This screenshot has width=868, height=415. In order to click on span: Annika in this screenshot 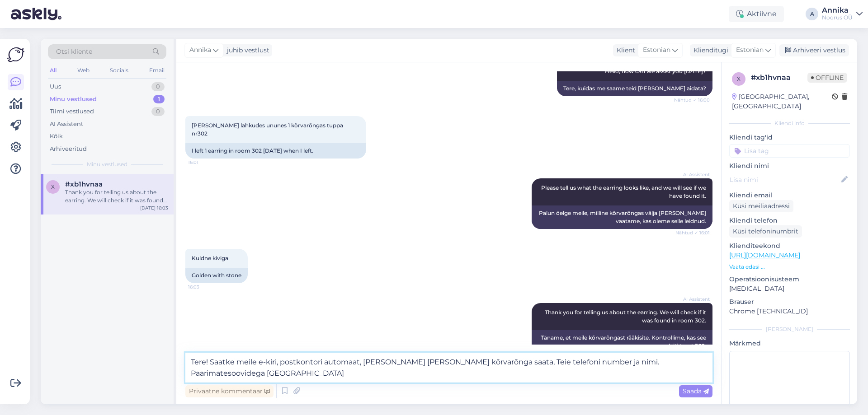, I will do `click(200, 50)`.